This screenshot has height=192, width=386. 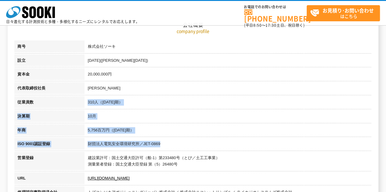 What do you see at coordinates (271, 25) in the screenshot?
I see `span: 17:30` at bounding box center [271, 25].